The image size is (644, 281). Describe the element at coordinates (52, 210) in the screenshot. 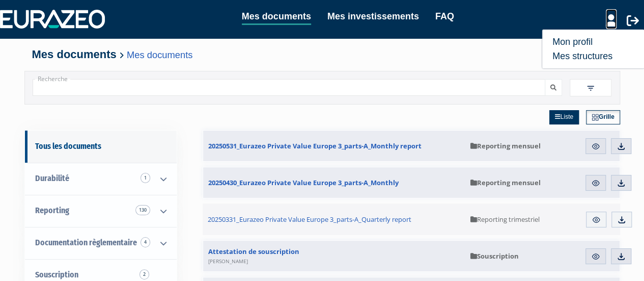

I see `span: Reporting` at that location.